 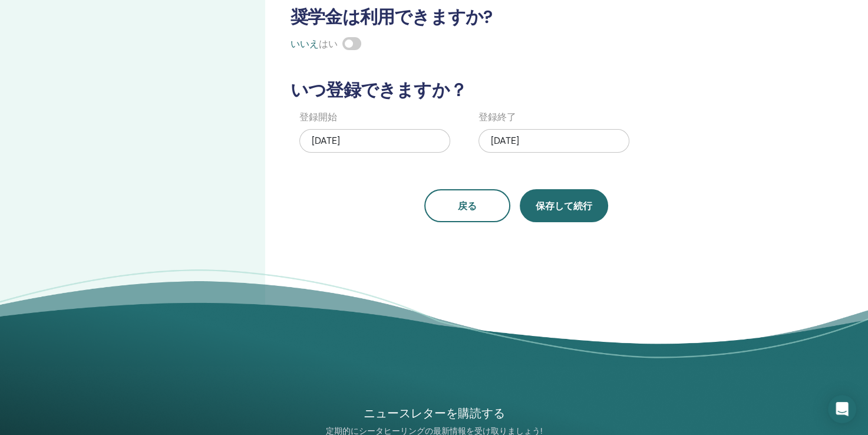 What do you see at coordinates (468, 206) in the screenshot?
I see `span: 戻る` at bounding box center [468, 206].